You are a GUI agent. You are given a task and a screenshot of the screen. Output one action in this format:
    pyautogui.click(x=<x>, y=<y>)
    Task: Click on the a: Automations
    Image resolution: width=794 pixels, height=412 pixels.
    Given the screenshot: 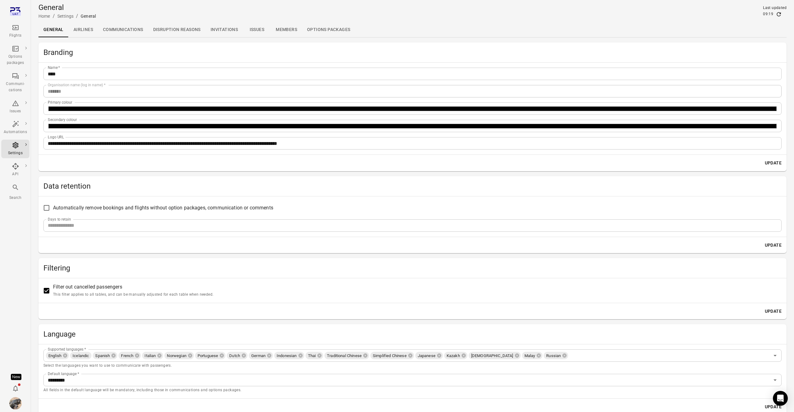 What is the action you would take?
    pyautogui.click(x=15, y=128)
    